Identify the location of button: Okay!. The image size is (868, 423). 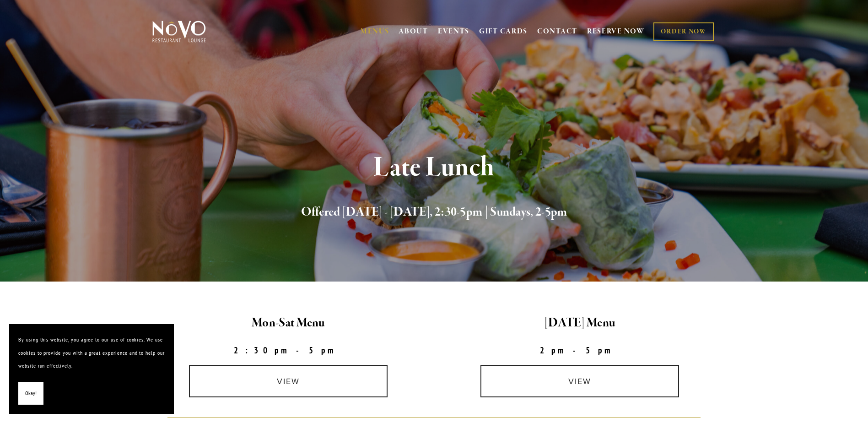
(31, 393).